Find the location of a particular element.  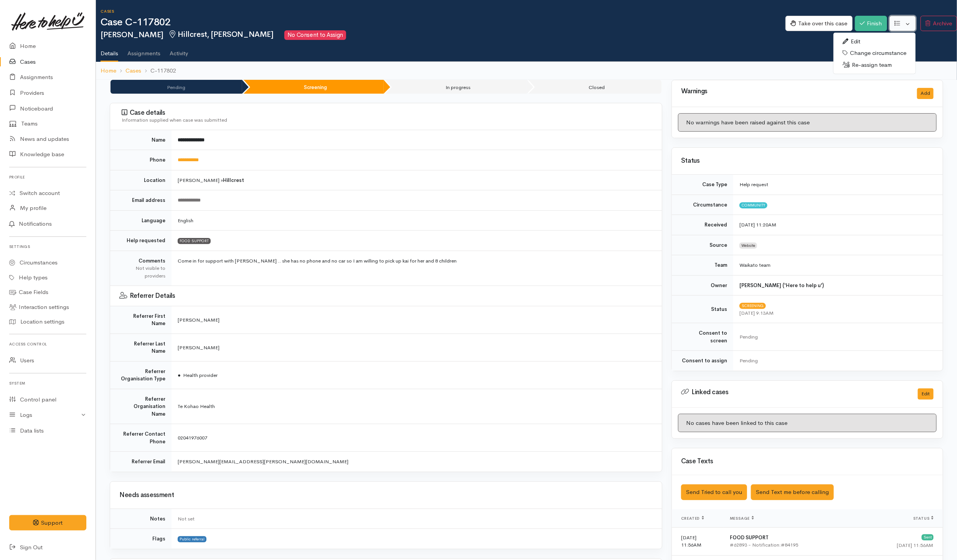

nav: breadcrumb is located at coordinates (527, 70).